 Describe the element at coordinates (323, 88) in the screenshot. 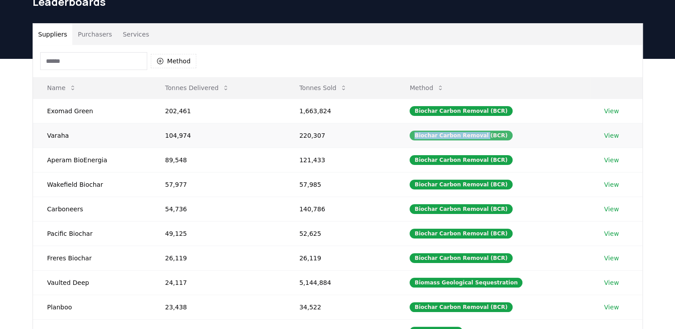

I see `button: Tonnes Sold` at that location.